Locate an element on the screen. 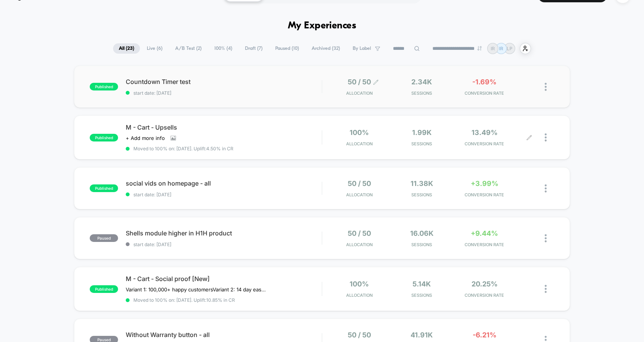 The height and width of the screenshot is (342, 644). span: 13.49% is located at coordinates (485, 132).